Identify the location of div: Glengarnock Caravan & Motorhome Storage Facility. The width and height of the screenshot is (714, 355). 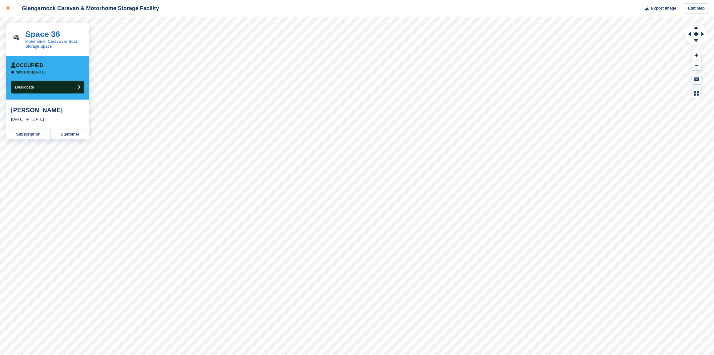
(88, 8).